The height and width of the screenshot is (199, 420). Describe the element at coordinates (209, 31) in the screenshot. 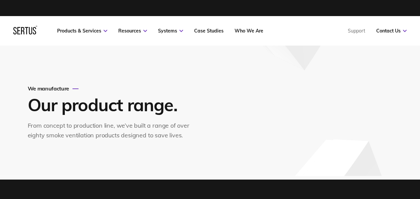

I see `a: Case Studies` at that location.